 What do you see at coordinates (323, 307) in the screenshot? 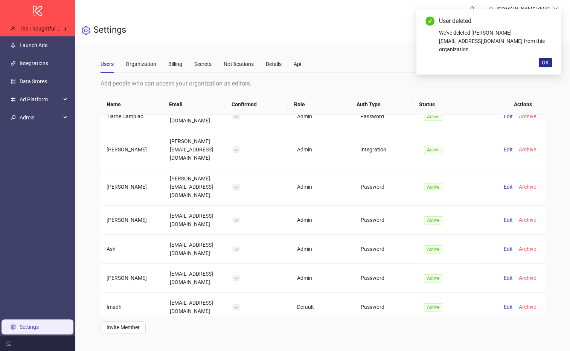
I see `td: Default` at bounding box center [323, 307].